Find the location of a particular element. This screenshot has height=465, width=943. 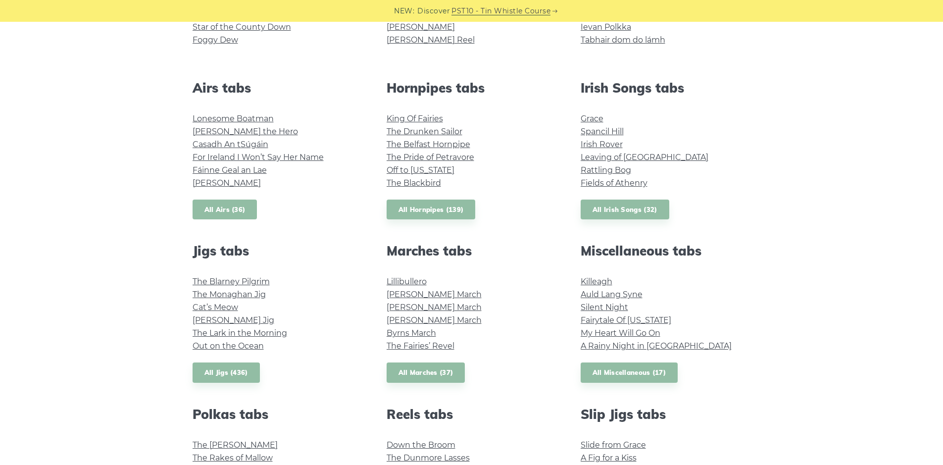

a: The Monaghan Jig is located at coordinates (229, 294).